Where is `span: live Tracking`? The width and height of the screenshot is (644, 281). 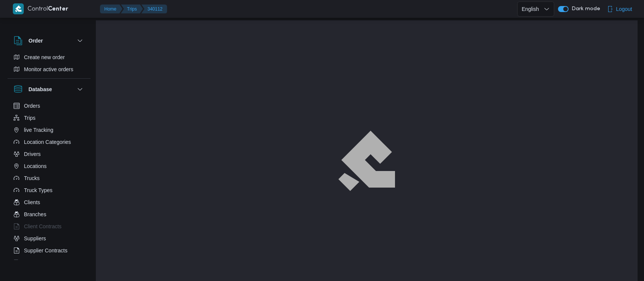
span: live Tracking is located at coordinates (39, 130).